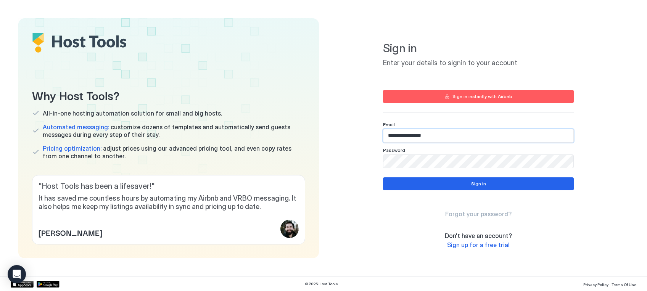 The width and height of the screenshot is (647, 291). What do you see at coordinates (169, 203) in the screenshot?
I see `span: It has saved me countless hours by automating my Airbnb and VRBO messaging. It also helps me keep...` at bounding box center [169, 203].